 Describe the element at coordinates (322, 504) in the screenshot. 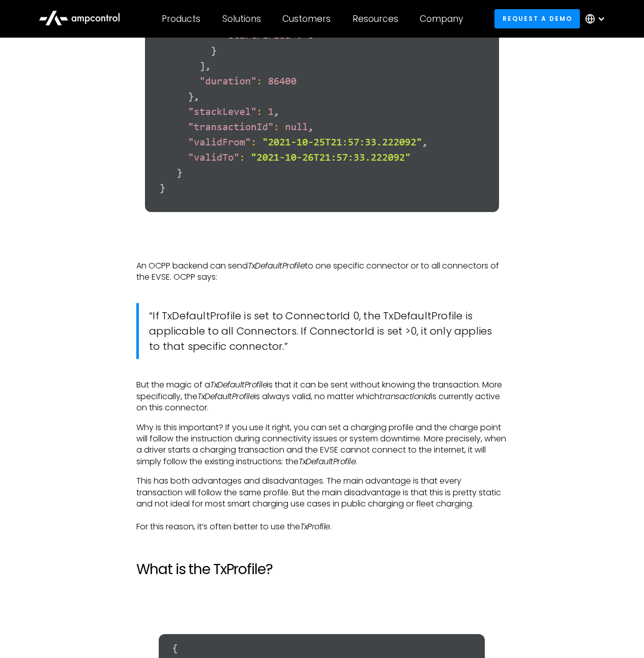

I see `p: This has both advantages and disadvantages. The main advantage is that every transaction will fol...` at that location.